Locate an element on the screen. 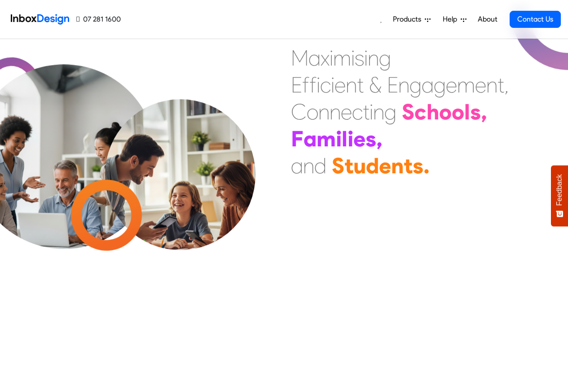  span: Feedback is located at coordinates (559, 190).